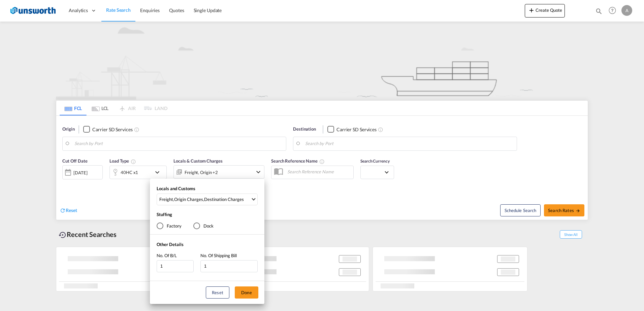 The height and width of the screenshot is (311, 644). What do you see at coordinates (175, 266) in the screenshot?
I see `input: No. Of B/L` at bounding box center [175, 266].